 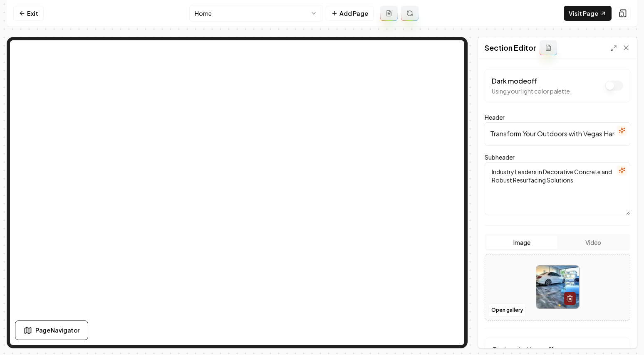 What do you see at coordinates (521, 242) in the screenshot?
I see `button: Image` at bounding box center [521, 242].